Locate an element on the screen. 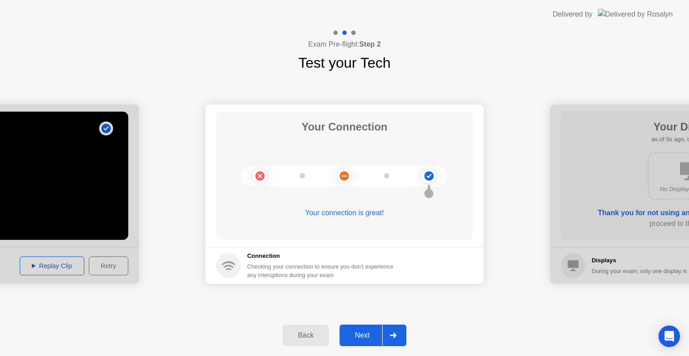 This screenshot has height=356, width=689. h1: Test your Tech is located at coordinates (345, 63).